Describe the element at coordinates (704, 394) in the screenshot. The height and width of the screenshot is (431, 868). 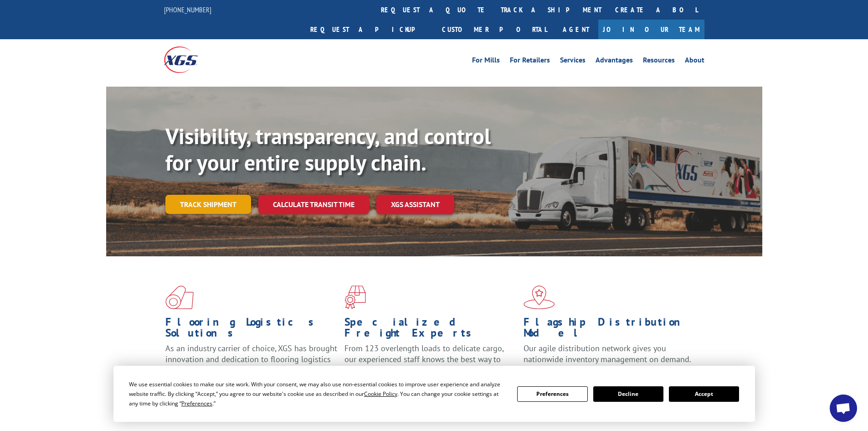
I see `button: Accept` at that location.